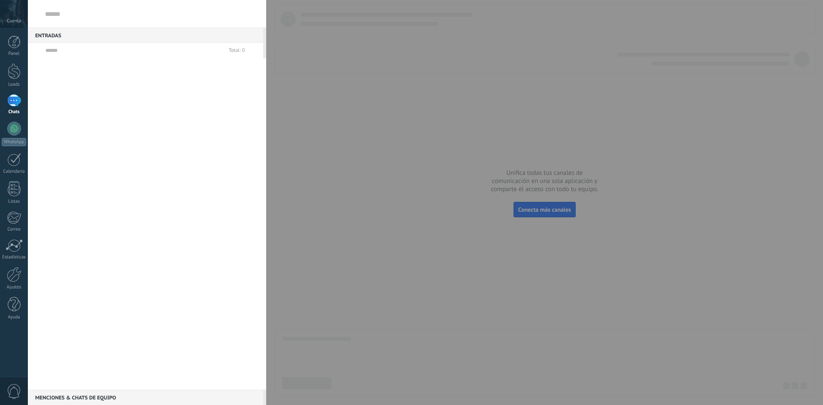 The image size is (823, 405). Describe the element at coordinates (14, 84) in the screenshot. I see `div: Leads` at that location.